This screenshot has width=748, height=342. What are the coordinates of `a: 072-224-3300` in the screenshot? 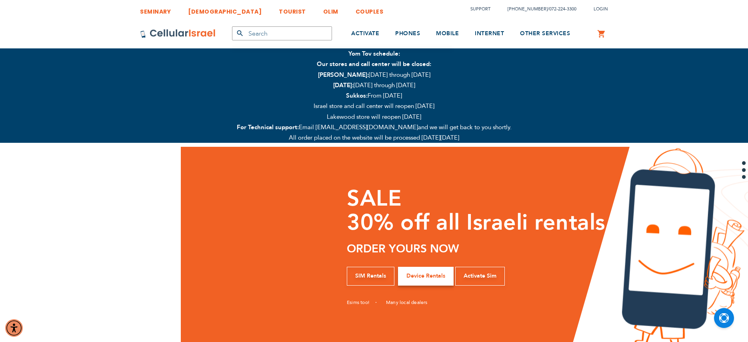 It's located at (563, 9).